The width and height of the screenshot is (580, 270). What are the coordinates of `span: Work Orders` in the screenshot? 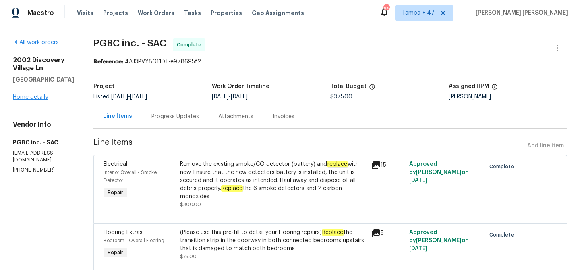 It's located at (156, 13).